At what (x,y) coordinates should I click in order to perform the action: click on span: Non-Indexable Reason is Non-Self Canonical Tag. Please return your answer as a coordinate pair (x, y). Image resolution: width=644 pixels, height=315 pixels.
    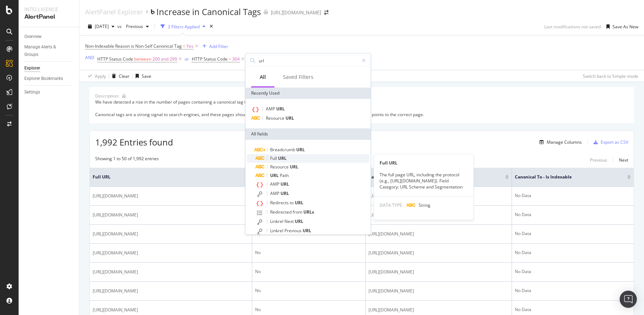
    Looking at the image, I should click on (134, 46).